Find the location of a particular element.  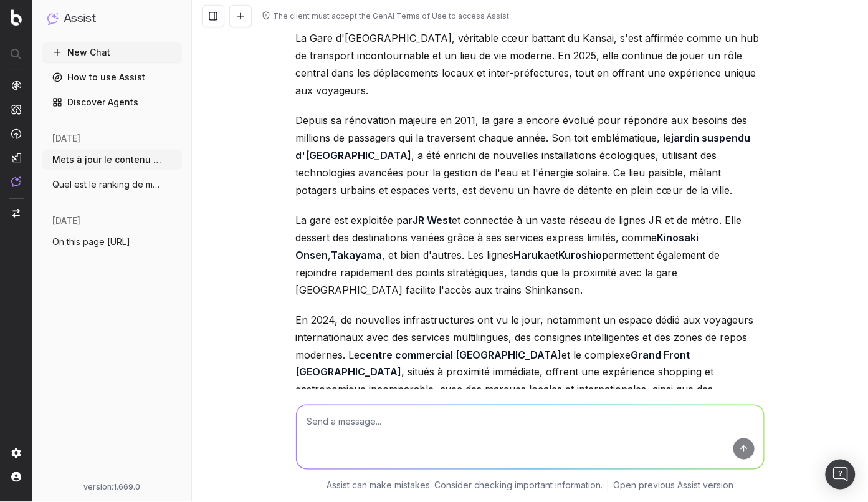

img: Switch project is located at coordinates (16, 213).